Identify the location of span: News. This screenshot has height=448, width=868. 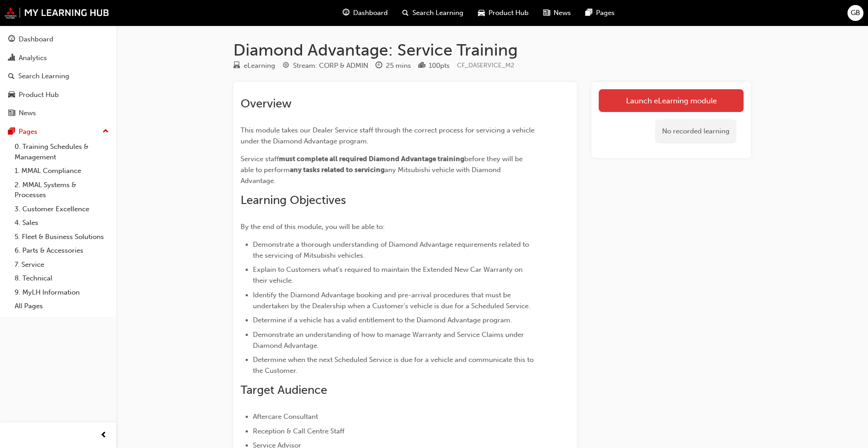
(563, 13).